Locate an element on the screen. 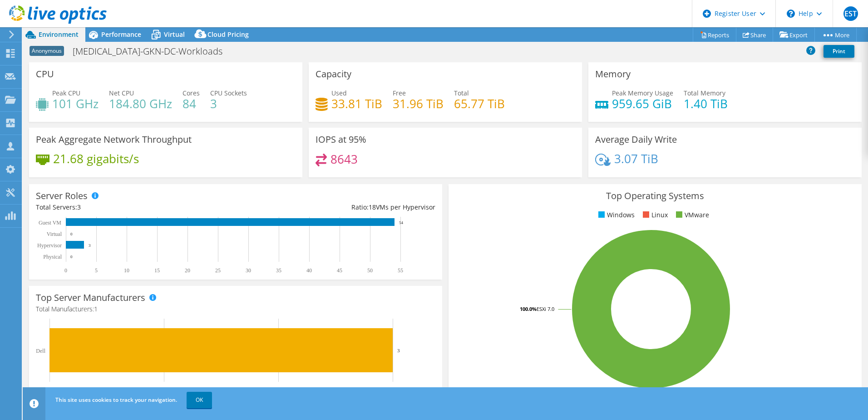 The image size is (868, 420). h3: Server Roles is located at coordinates (62, 196).